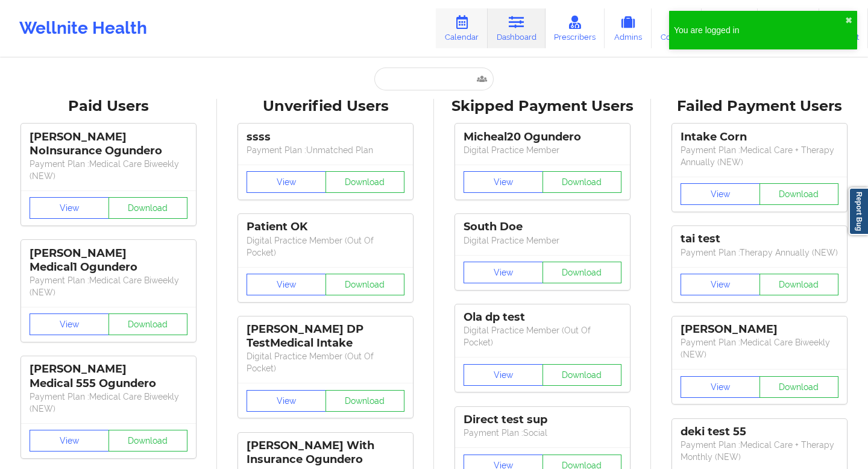  What do you see at coordinates (326, 150) in the screenshot?
I see `p: Payment Plan : Unmatched Plan` at bounding box center [326, 150].